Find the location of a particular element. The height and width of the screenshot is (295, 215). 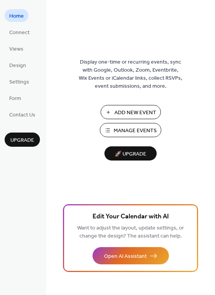

span: Settings is located at coordinates (19, 82).